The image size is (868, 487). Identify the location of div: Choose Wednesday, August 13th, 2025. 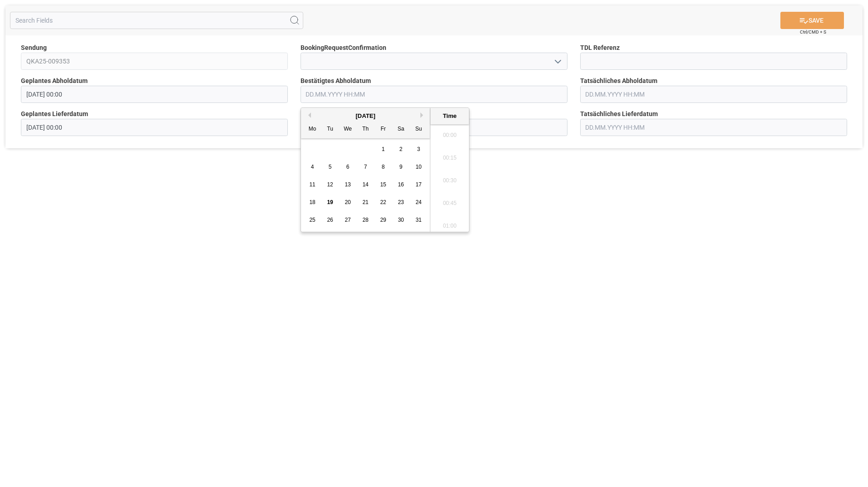
(348, 184).